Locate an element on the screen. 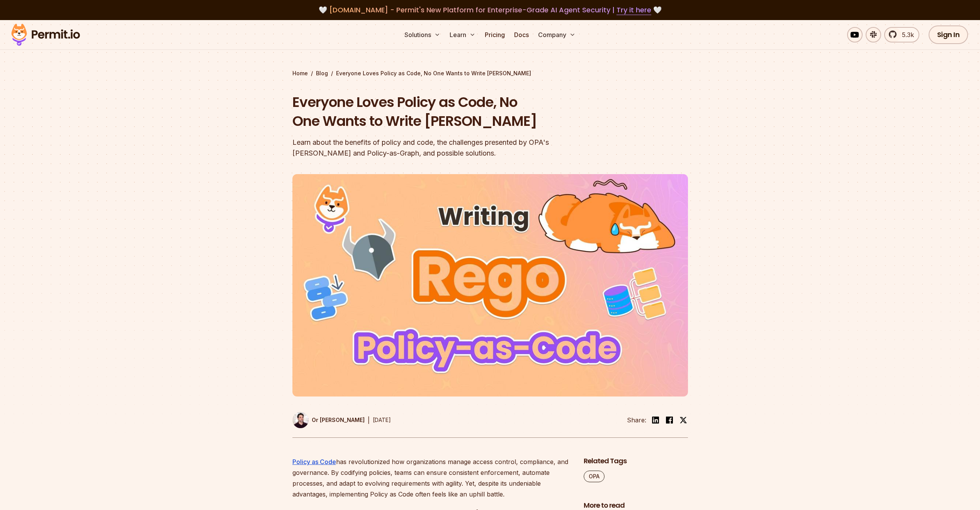 The image size is (980, 510). a: Home is located at coordinates (300, 73).